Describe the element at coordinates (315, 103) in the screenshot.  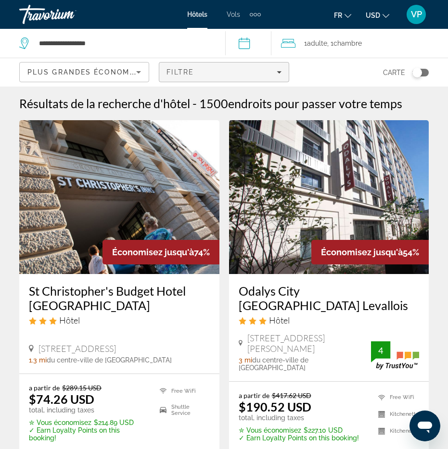
I see `span: endroits pour passer votre temps` at that location.